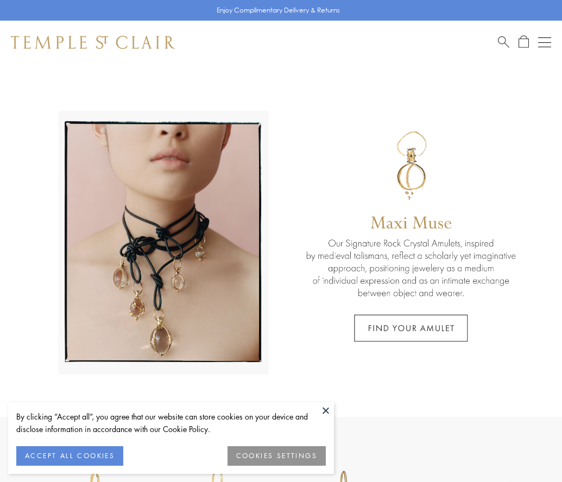 The image size is (562, 482). Describe the element at coordinates (545, 42) in the screenshot. I see `button: Open navigation` at that location.